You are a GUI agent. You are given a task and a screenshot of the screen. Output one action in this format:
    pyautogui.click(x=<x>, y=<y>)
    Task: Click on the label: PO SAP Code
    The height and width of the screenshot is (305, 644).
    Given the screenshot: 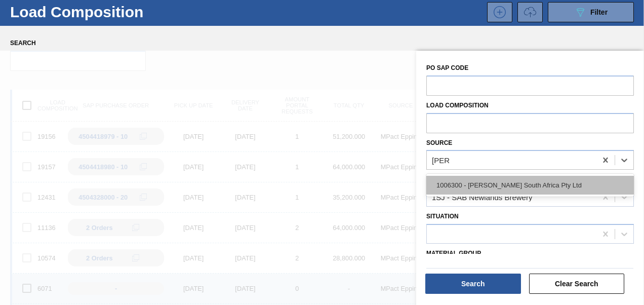 What is the action you would take?
    pyautogui.click(x=447, y=68)
    